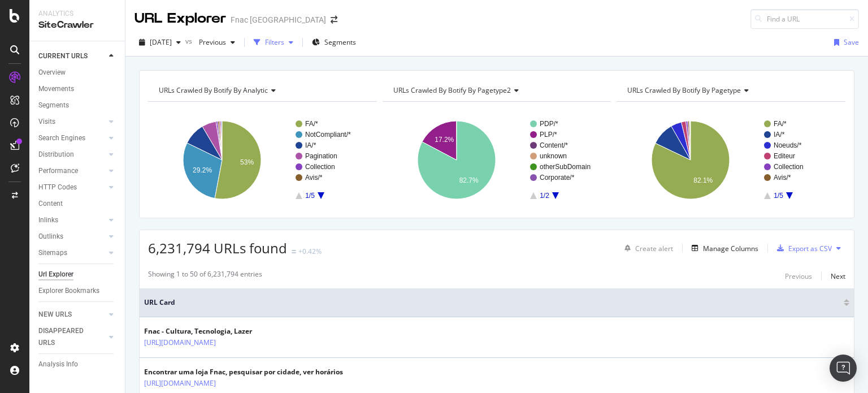 The height and width of the screenshot is (393, 868). What do you see at coordinates (444, 140) in the screenshot?
I see `text: 17.2%` at bounding box center [444, 140].